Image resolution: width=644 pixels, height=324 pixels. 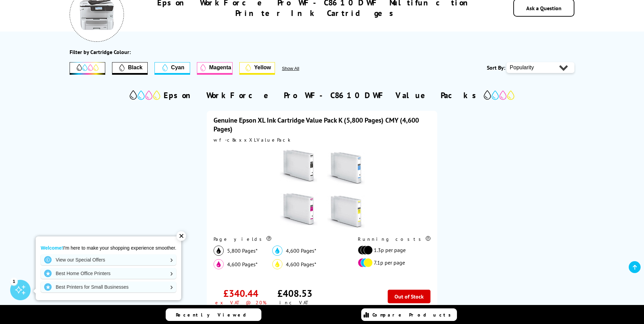 I want to click on a: Recently Viewed, so click(x=214, y=315).